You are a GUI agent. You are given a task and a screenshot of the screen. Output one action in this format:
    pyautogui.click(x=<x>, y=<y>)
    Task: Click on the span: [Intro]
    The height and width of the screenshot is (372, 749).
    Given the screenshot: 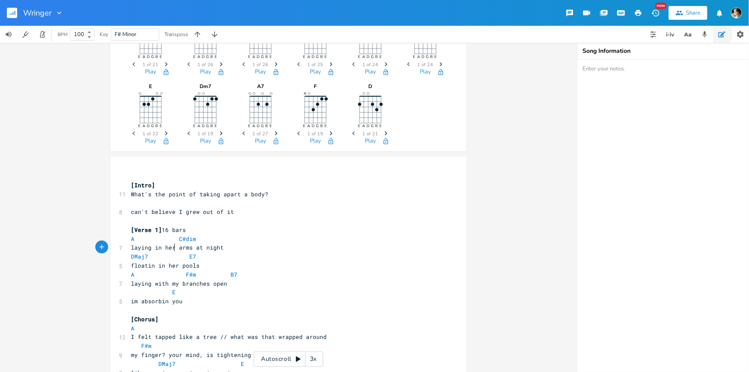 What is the action you would take?
    pyautogui.click(x=143, y=185)
    